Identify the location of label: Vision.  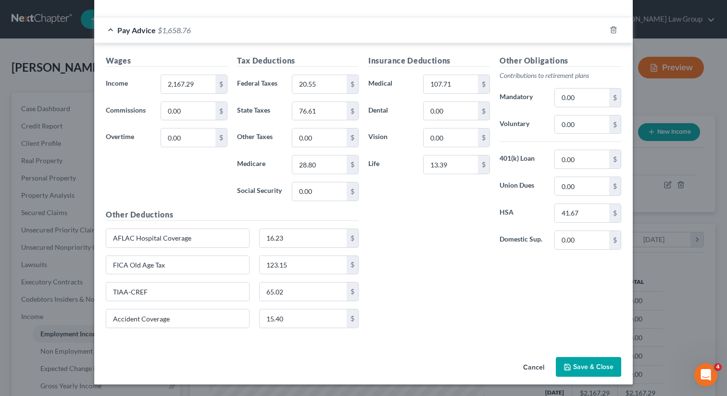
(391, 137).